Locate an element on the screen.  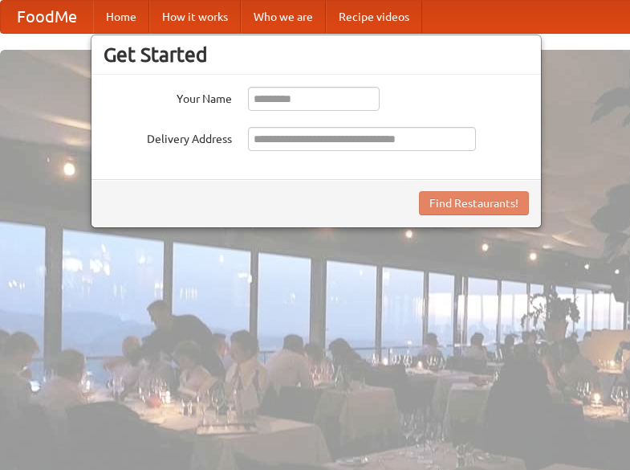
a: Home is located at coordinates (121, 17).